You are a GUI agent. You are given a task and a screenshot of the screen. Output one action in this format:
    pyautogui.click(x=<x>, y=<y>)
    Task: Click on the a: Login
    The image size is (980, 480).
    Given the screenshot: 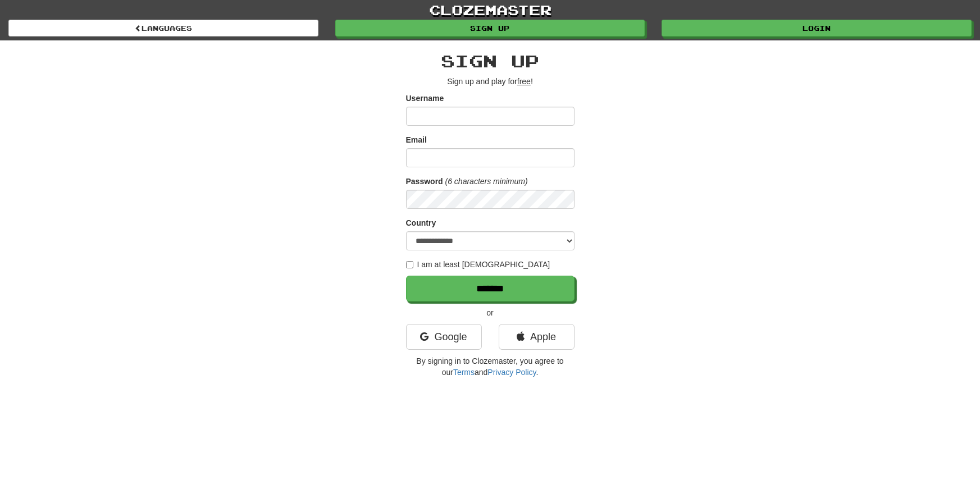 What is the action you would take?
    pyautogui.click(x=816, y=28)
    